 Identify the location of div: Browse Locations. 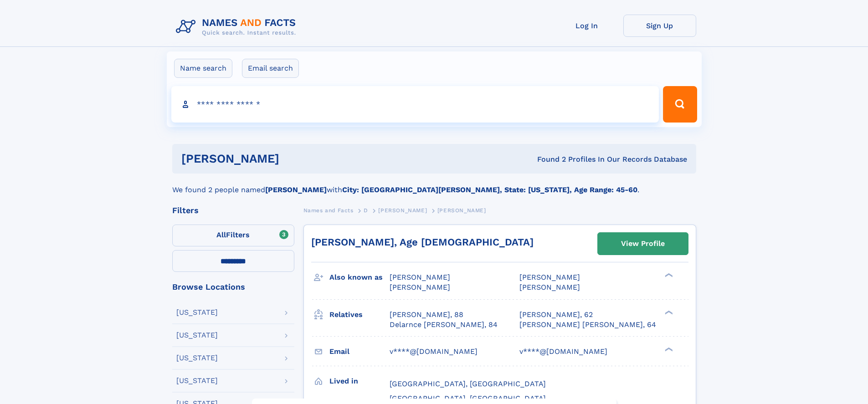
(233, 287).